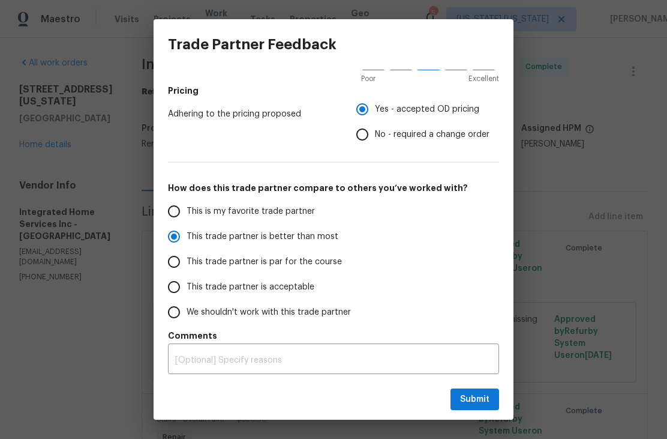  I want to click on h5: Pricing, so click(334, 91).